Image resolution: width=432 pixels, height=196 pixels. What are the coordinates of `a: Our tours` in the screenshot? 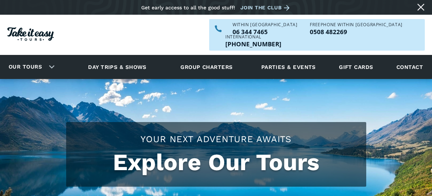 It's located at (25, 67).